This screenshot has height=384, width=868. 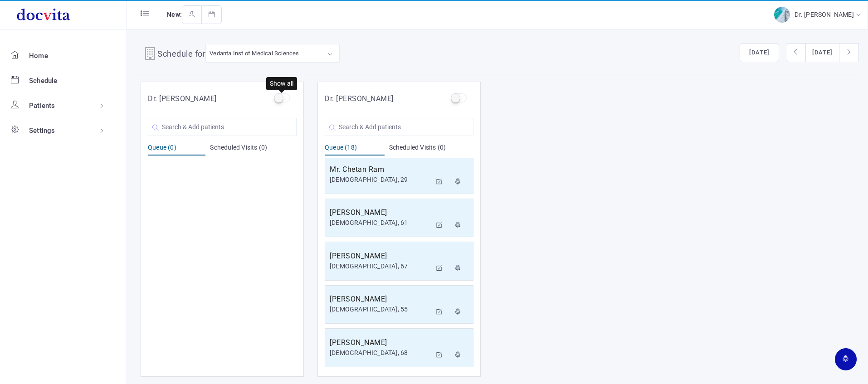 What do you see at coordinates (181, 55) in the screenshot?
I see `h4: Schedule for` at bounding box center [181, 55].